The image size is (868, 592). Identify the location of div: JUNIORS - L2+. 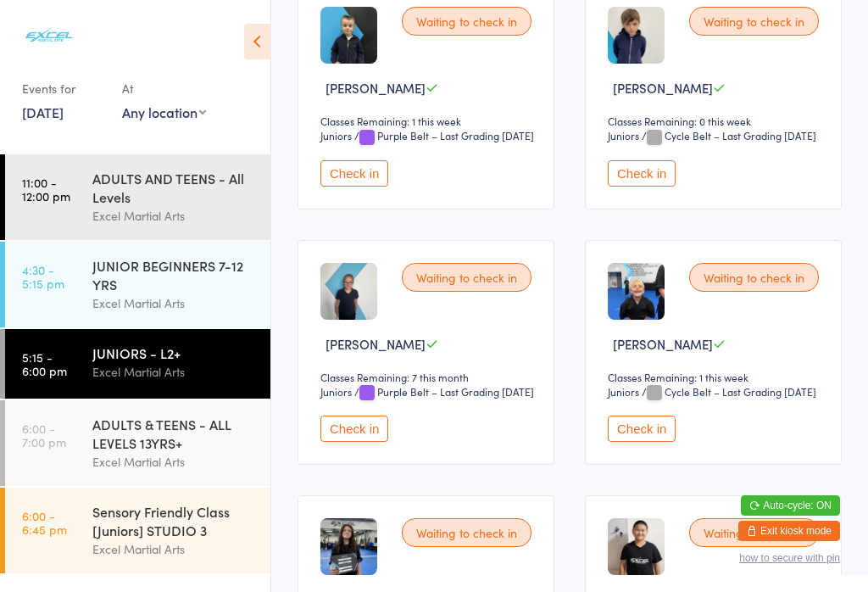
(174, 353).